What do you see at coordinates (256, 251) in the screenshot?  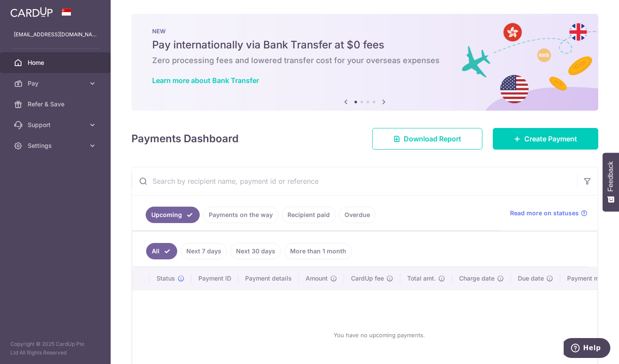 I see `a: Next 30 days` at bounding box center [256, 251].